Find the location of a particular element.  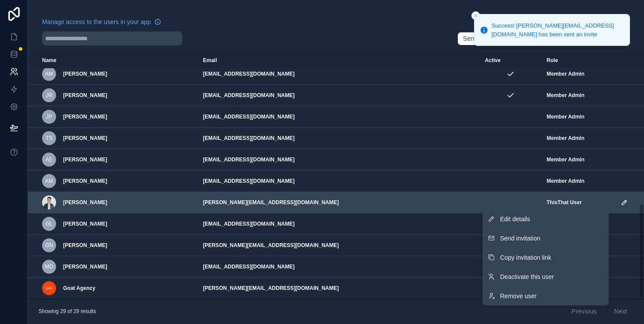

button: Close toast is located at coordinates (475, 16).